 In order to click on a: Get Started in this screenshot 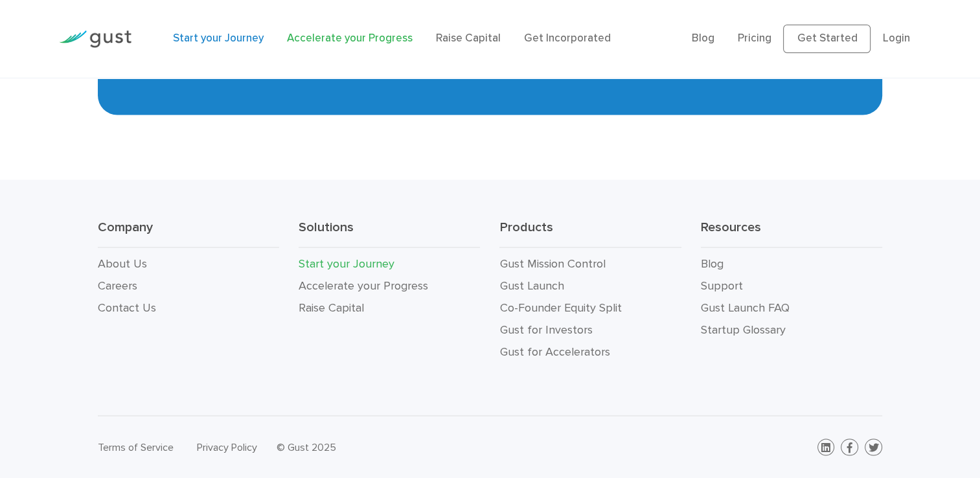, I will do `click(826, 39)`.